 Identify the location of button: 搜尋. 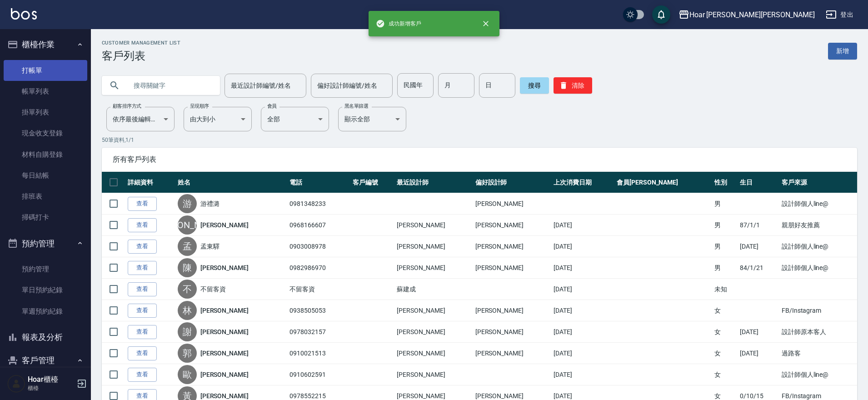
(534, 85).